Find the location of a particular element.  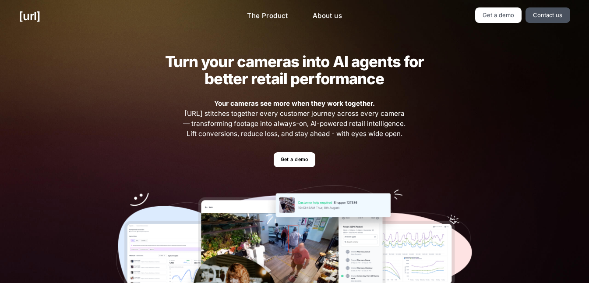

a: About us is located at coordinates (327, 16).